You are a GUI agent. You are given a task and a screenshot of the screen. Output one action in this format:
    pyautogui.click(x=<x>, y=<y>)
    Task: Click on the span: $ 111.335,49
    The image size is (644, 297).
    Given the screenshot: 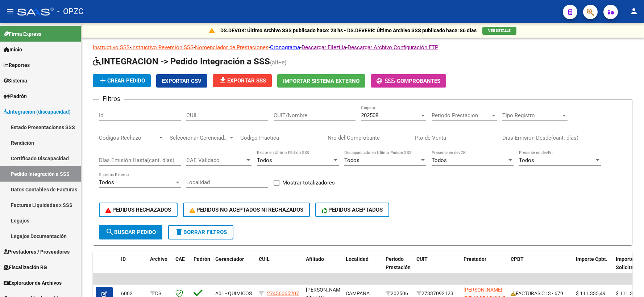 What is the action you would take?
    pyautogui.click(x=590, y=293)
    